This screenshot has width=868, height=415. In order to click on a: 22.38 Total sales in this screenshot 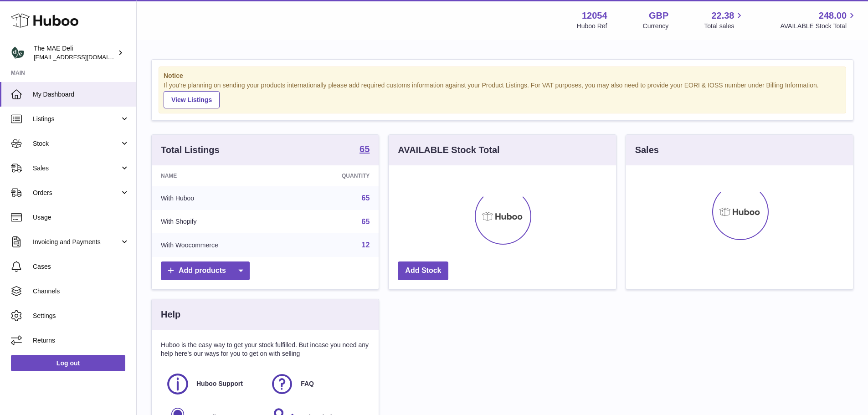, I will do `click(724, 20)`.